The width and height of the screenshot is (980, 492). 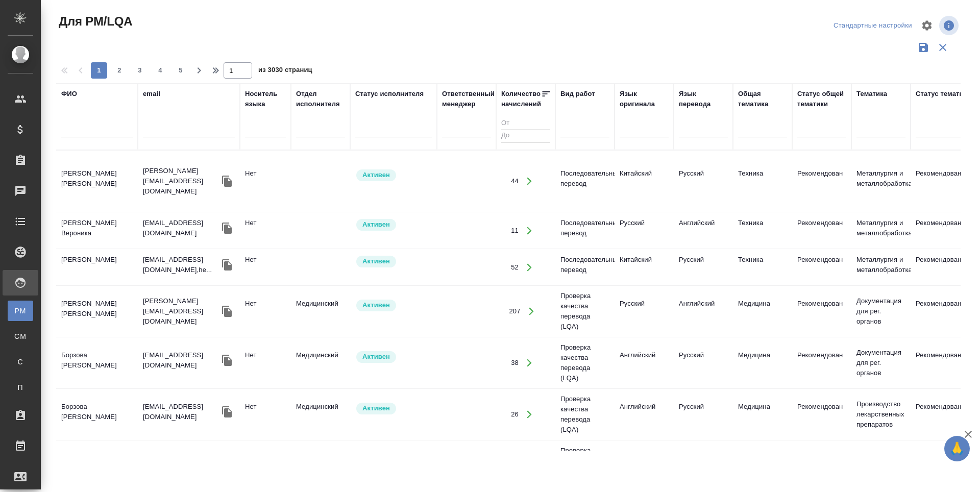 What do you see at coordinates (515, 311) in the screenshot?
I see `div: 207` at bounding box center [515, 311].